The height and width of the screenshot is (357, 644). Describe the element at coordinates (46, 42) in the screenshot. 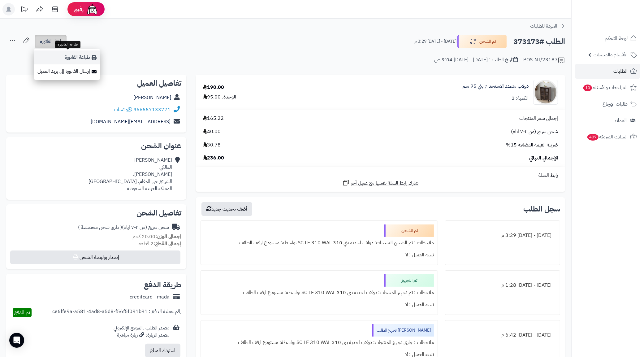

I see `span: الفاتورة` at that location.